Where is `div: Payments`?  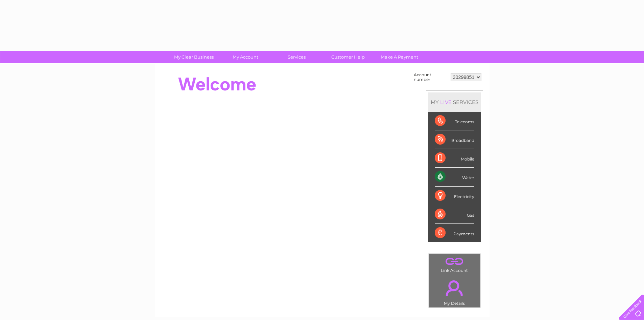
div: Payments is located at coordinates (454, 233).